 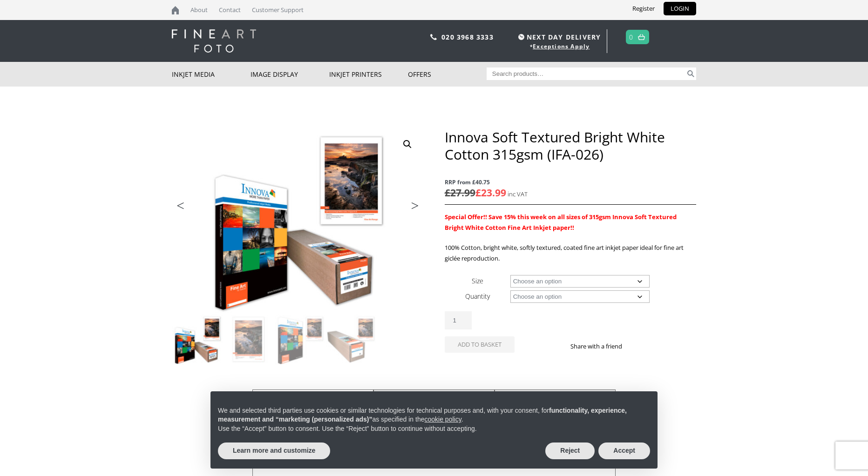 What do you see at coordinates (351, 340) in the screenshot?
I see `img: Innova Soft Textured Bright White Cotton 315gsm (IFA-026) - Image 4` at bounding box center [351, 340].